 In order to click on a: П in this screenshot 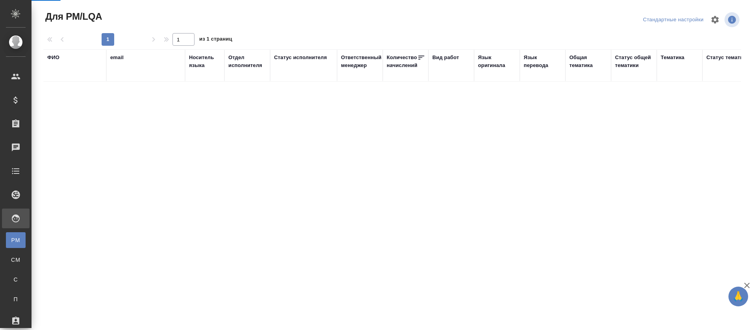, I will do `click(16, 299)`.